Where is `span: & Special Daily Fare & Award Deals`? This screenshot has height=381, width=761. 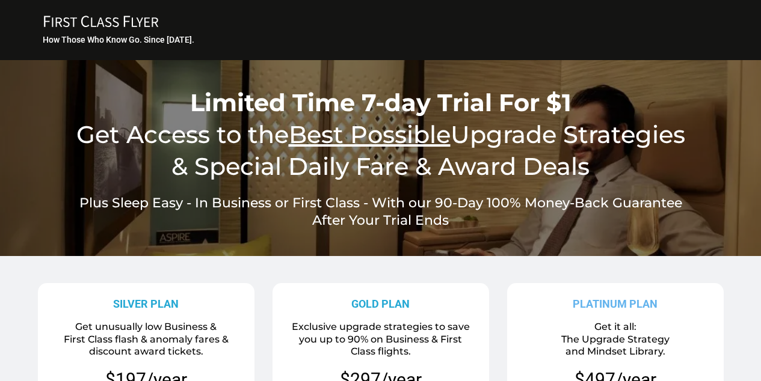
span: & Special Daily Fare & Award Deals is located at coordinates (380, 166).